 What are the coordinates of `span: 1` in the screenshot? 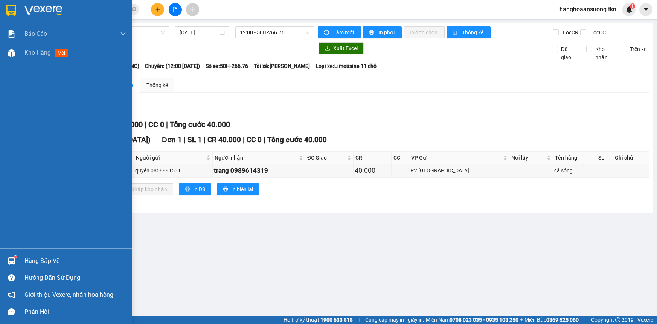 It's located at (632, 6).